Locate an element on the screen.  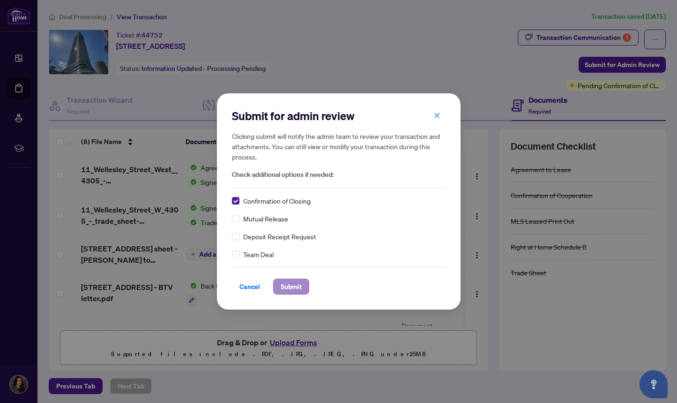
h2: Submit for admin review is located at coordinates (339, 116).